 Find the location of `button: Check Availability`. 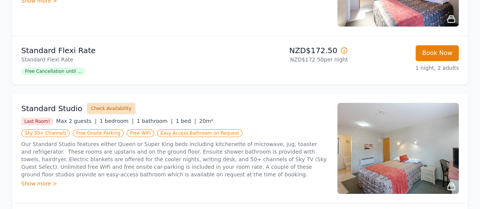

button: Check Availability is located at coordinates (111, 108).